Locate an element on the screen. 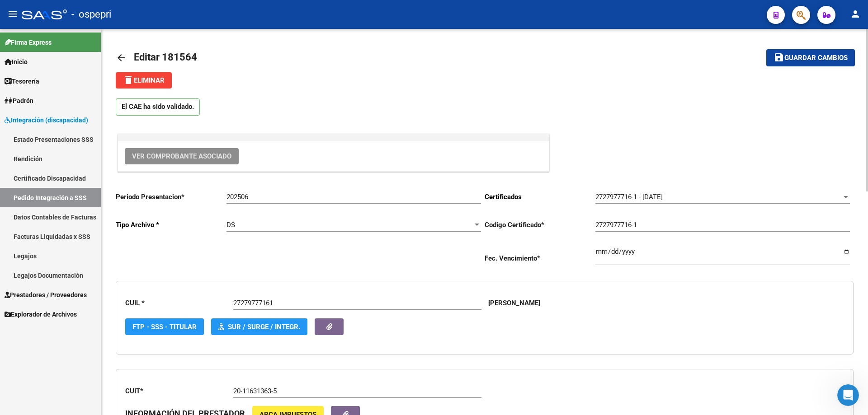  span: - ospepri is located at coordinates (91, 15).